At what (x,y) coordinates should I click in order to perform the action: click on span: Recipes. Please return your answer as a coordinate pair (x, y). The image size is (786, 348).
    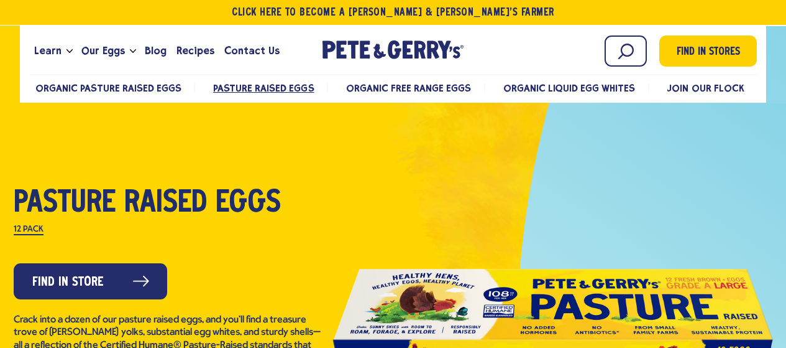
    Looking at the image, I should click on (195, 50).